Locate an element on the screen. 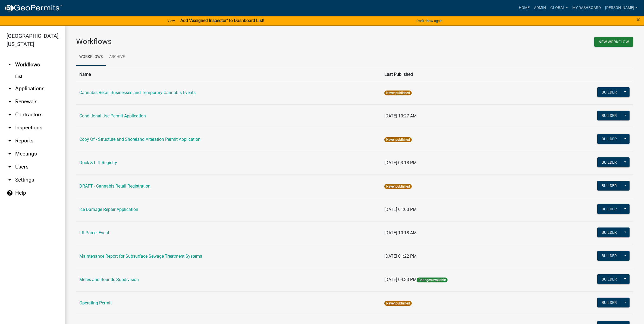 The image size is (644, 324). a: DRAFT - Cannabis Retail Registration is located at coordinates (115, 186).